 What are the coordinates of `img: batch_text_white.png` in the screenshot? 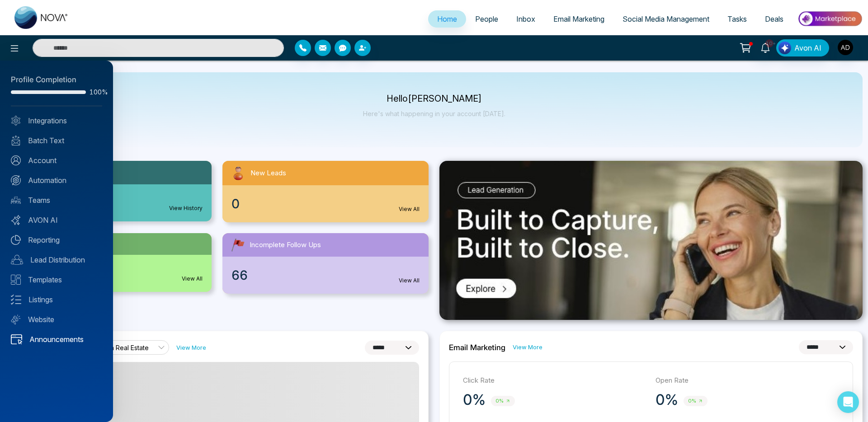 It's located at (16, 141).